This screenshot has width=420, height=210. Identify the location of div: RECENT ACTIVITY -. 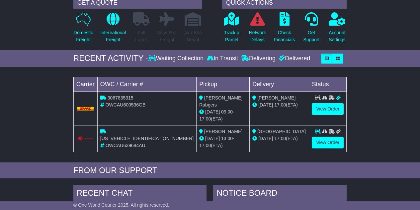
(111, 58).